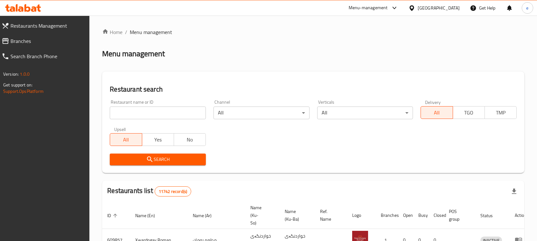  I want to click on span: Name (En), so click(149, 216).